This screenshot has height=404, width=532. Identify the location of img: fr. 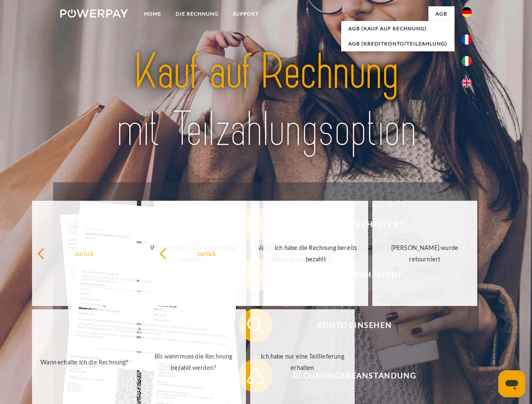
(466, 39).